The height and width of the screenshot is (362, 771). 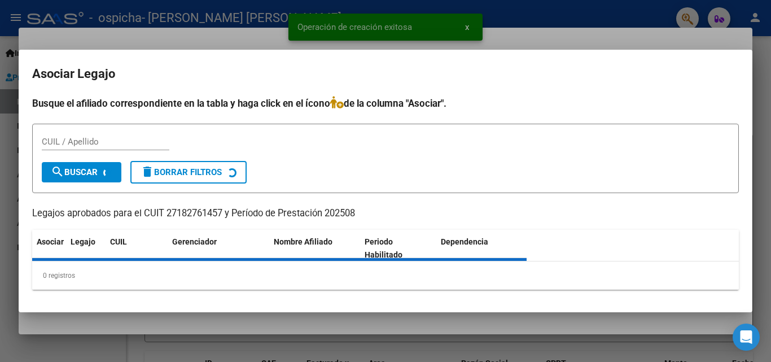 I want to click on datatable-header-cell: Gerenciador, so click(x=219, y=248).